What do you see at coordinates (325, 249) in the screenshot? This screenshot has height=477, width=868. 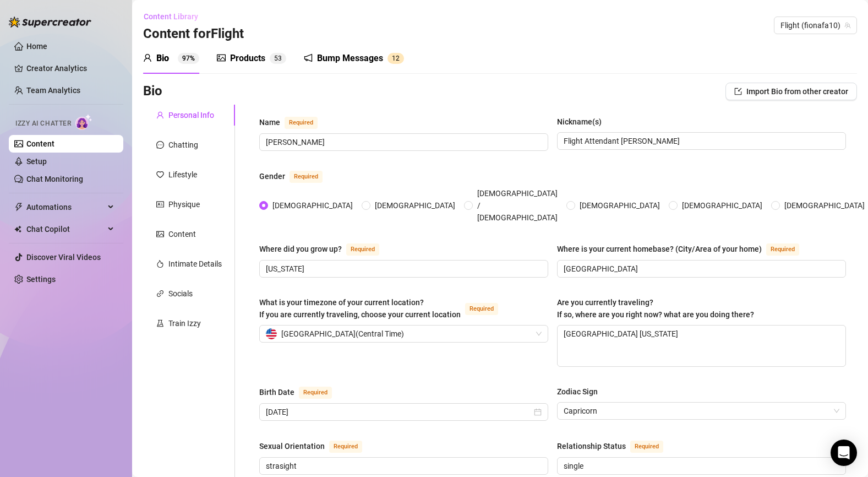 I see `label: Where did you grow up?` at bounding box center [325, 249].